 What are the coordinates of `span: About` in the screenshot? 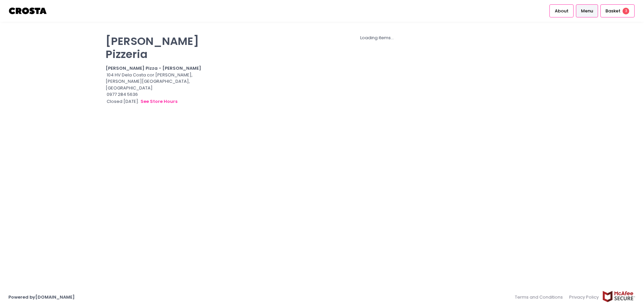 It's located at (562, 11).